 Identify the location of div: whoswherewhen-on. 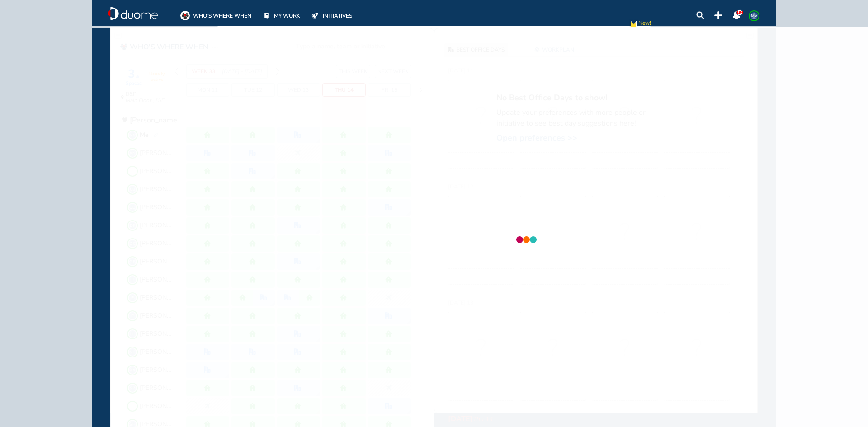
(184, 15).